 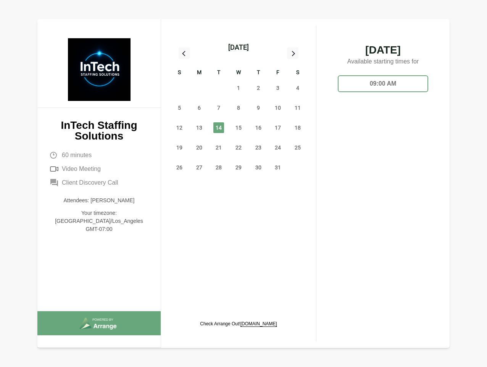 I want to click on span: Monday, October 27, 2025, so click(x=199, y=167).